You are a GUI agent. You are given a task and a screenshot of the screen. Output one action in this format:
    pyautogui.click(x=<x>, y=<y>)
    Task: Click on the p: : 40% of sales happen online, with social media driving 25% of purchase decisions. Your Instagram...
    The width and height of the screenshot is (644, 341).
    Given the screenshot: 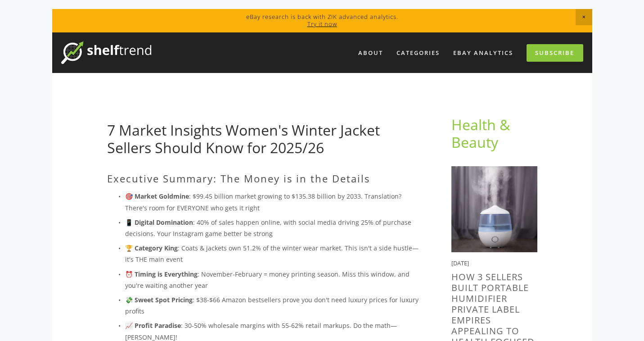 What is the action you would take?
    pyautogui.click(x=274, y=228)
    